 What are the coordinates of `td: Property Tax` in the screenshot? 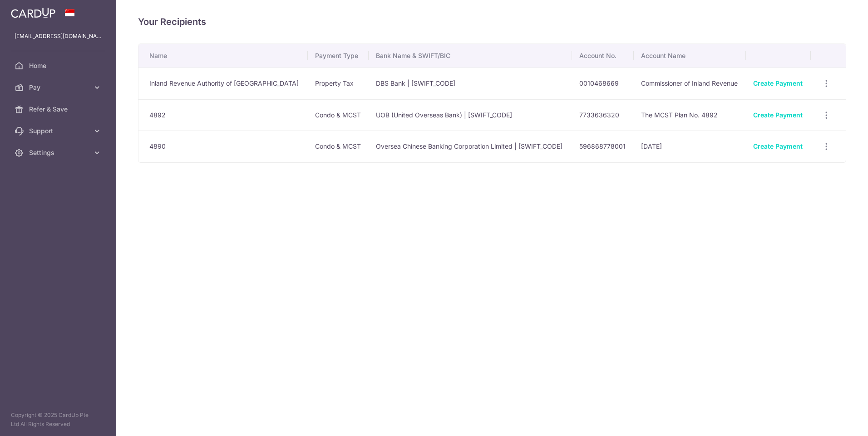 It's located at (338, 84).